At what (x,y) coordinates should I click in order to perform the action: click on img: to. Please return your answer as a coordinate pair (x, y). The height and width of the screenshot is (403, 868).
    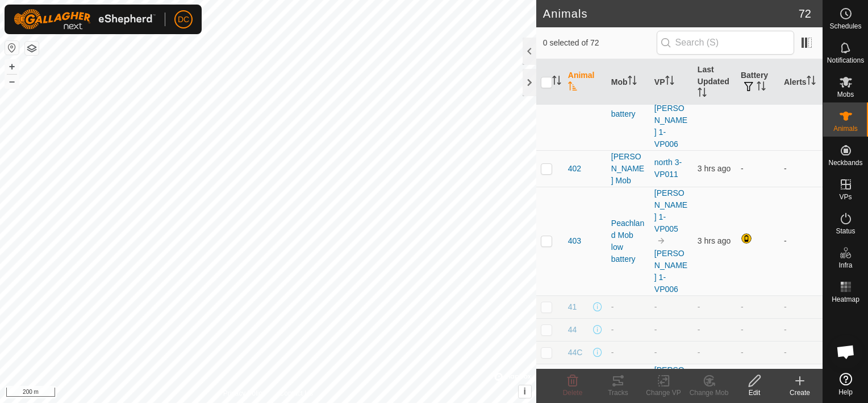
    Looking at the image, I should click on (661, 241).